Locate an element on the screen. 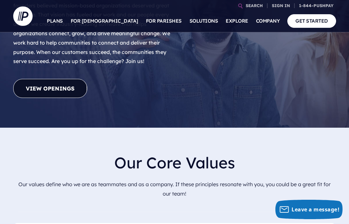 The height and width of the screenshot is (224, 349). a: SOLUTIONS is located at coordinates (204, 21).